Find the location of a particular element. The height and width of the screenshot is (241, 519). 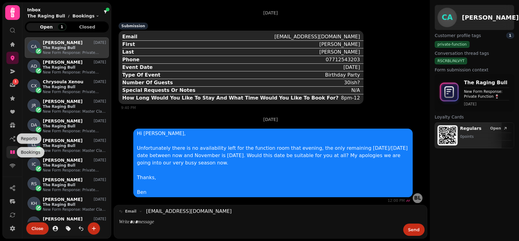

label: Conversation thread tags is located at coordinates (474, 53).